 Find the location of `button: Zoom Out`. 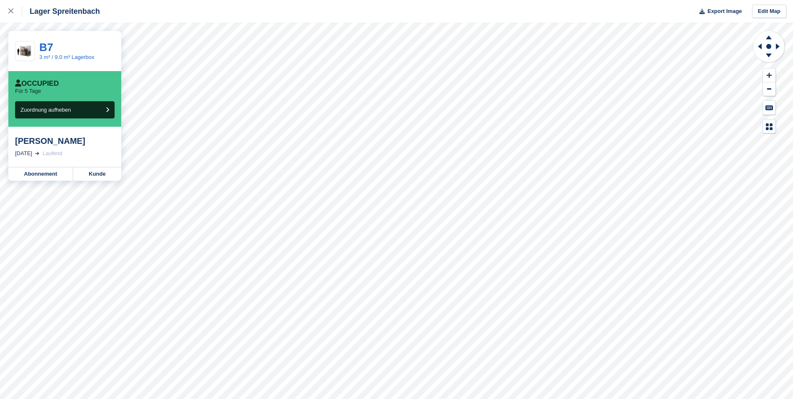

button: Zoom Out is located at coordinates (769, 89).